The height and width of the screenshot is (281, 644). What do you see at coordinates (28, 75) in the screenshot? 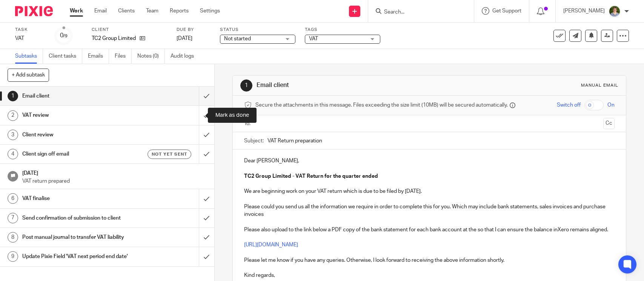
I see `button: + Add subtask` at bounding box center [28, 75].